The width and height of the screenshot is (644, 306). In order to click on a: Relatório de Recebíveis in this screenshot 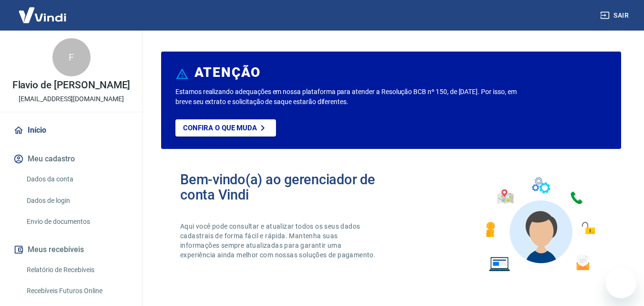, I will do `click(77, 270)`.